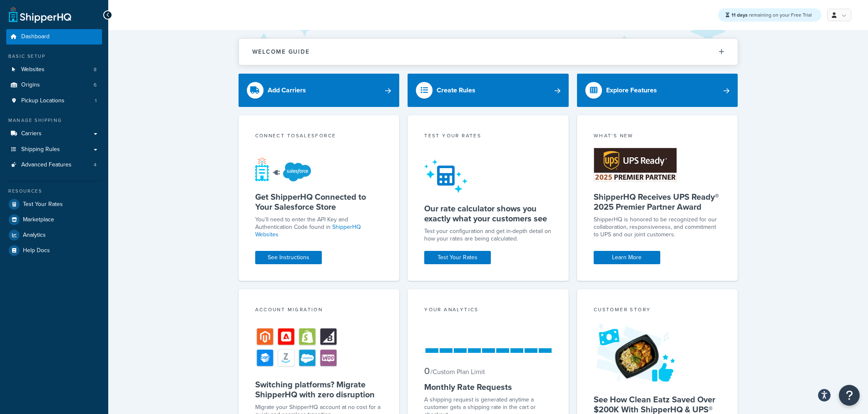 The width and height of the screenshot is (868, 414). What do you see at coordinates (43, 101) in the screenshot?
I see `span: Pickup Locations` at bounding box center [43, 101].